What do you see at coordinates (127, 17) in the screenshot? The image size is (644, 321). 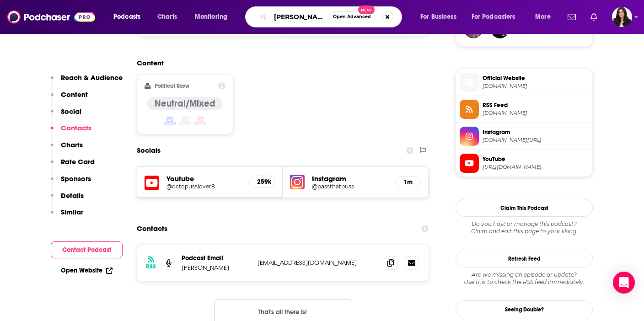 I see `span: Podcasts` at bounding box center [127, 17].